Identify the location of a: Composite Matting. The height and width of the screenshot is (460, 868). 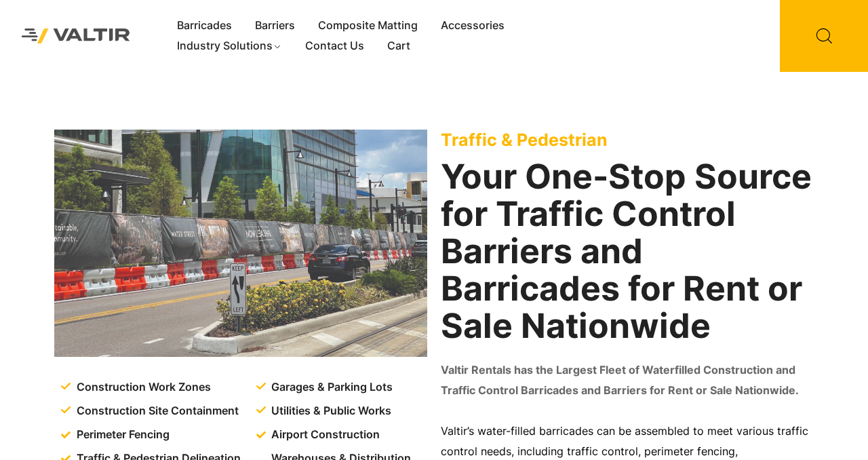
(368, 26).